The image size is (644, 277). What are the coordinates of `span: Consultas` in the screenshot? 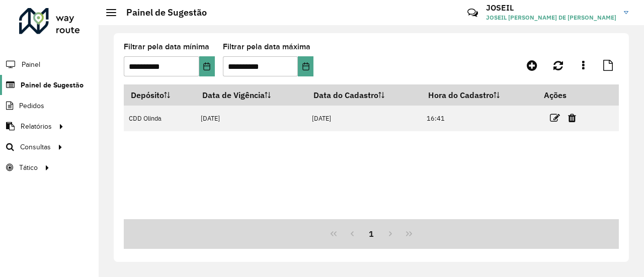 It's located at (35, 147).